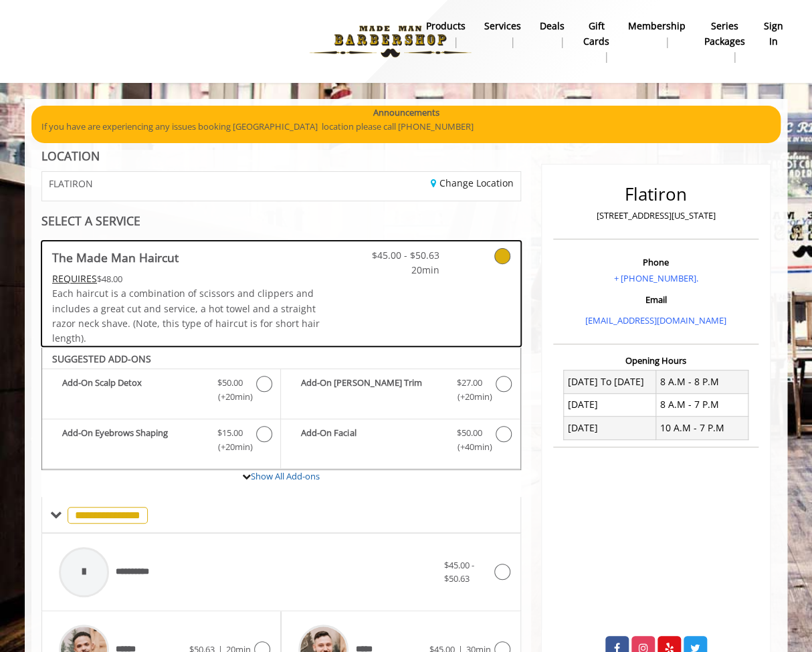 This screenshot has width=812, height=652. I want to click on a: DealsDeals, so click(552, 34).